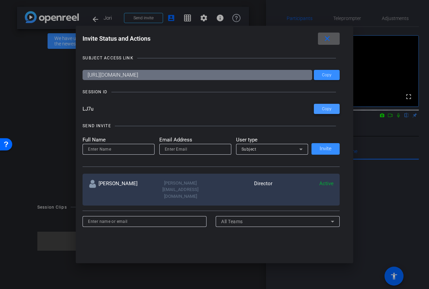 The width and height of the screenshot is (429, 289). What do you see at coordinates (326, 184) in the screenshot?
I see `span: Active` at bounding box center [326, 184].